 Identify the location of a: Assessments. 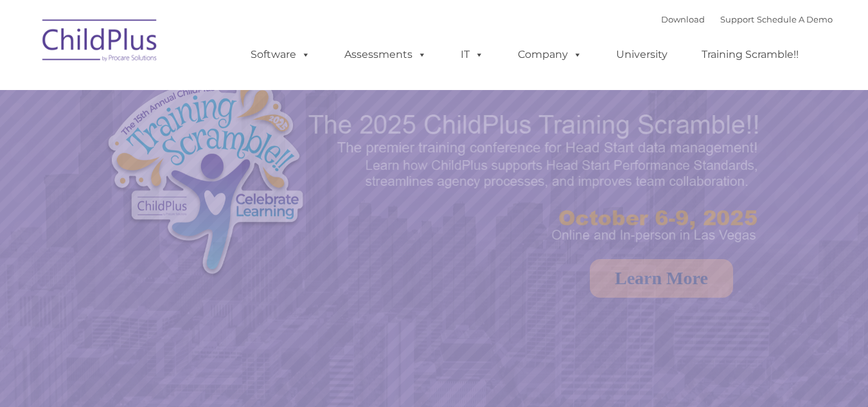
(386, 54).